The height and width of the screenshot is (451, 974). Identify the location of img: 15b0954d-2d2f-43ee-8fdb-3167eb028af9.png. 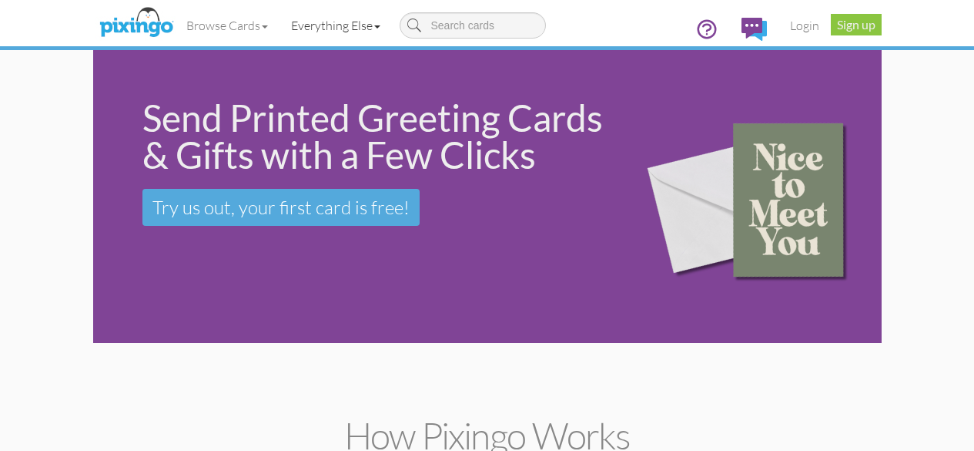
(753, 196).